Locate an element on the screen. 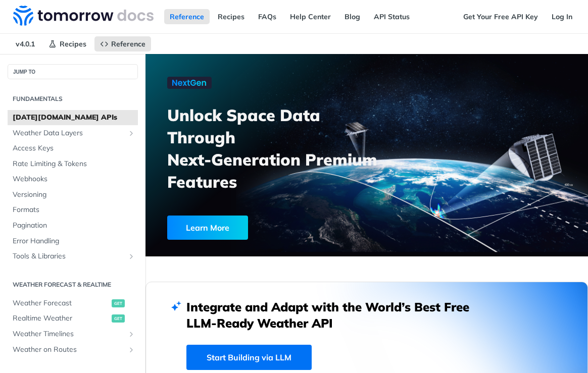  button: Show subpages for Weather on Routes is located at coordinates (131, 350).